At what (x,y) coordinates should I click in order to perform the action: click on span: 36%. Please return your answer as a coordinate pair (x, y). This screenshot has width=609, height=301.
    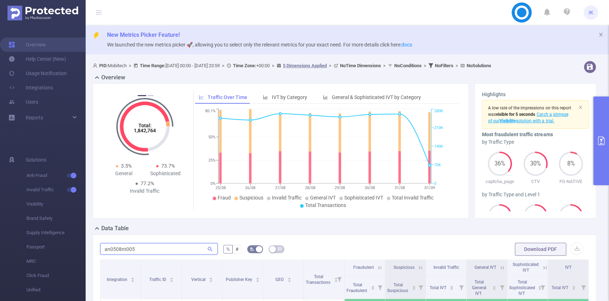
    Looking at the image, I should click on (500, 163).